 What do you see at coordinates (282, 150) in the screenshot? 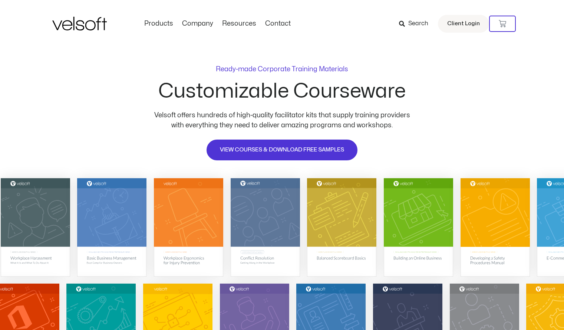
I see `span: VIEW COURSES & DOWNLOAD FREE SAMPLES` at bounding box center [282, 150].